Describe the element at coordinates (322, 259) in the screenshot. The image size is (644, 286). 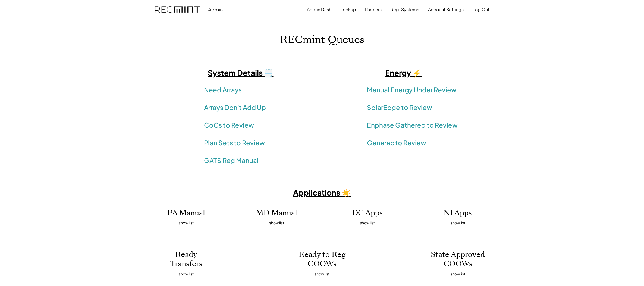
I see `h2: Ready to Reg COOWs` at that location.